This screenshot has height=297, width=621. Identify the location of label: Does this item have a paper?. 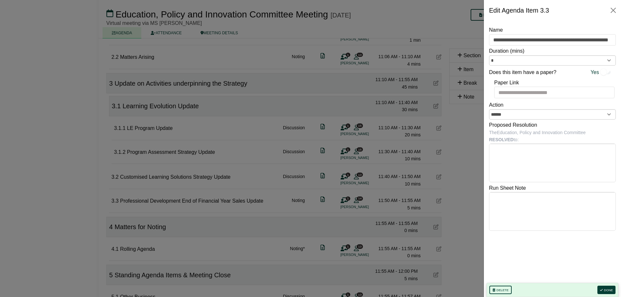
(523, 72).